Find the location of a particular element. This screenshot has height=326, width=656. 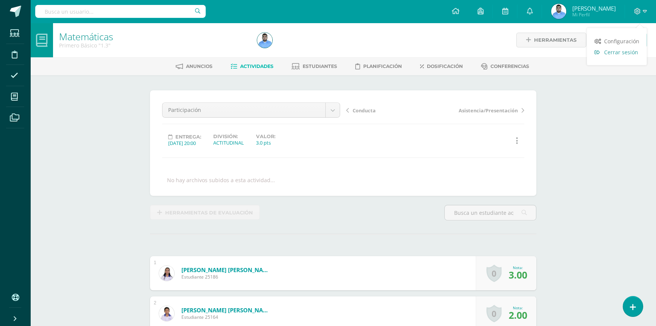

div: ACTITUDINAL is located at coordinates (229, 143).